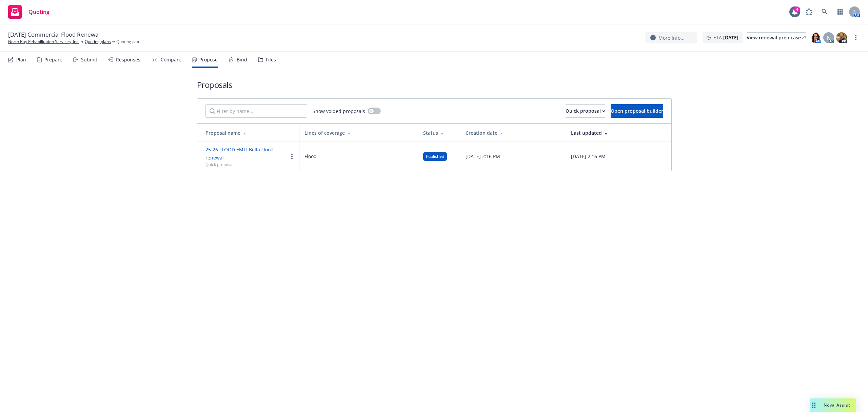  What do you see at coordinates (586, 111) in the screenshot?
I see `button: Quick proposal` at bounding box center [586, 111].